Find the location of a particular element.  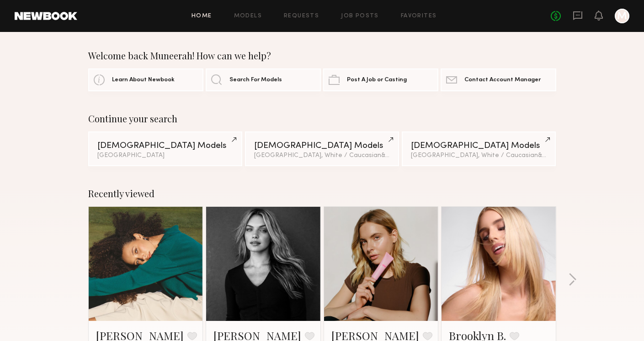

a: Home is located at coordinates (202, 16).